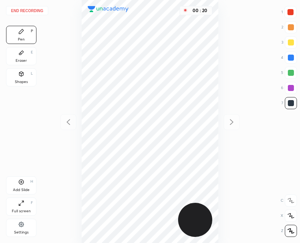  Describe the element at coordinates (289, 88) in the screenshot. I see `div: 6` at that location.